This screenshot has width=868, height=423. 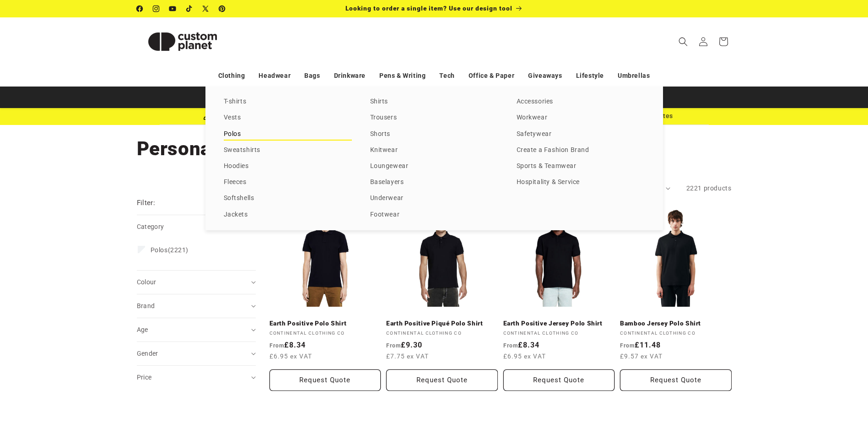 What do you see at coordinates (196, 377) in the screenshot?
I see `summary: Price` at bounding box center [196, 377].